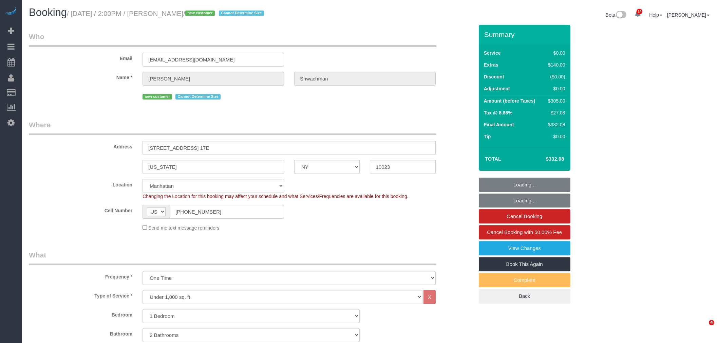 This screenshot has height=343, width=718. Describe the element at coordinates (525, 296) in the screenshot. I see `a: Back` at that location.